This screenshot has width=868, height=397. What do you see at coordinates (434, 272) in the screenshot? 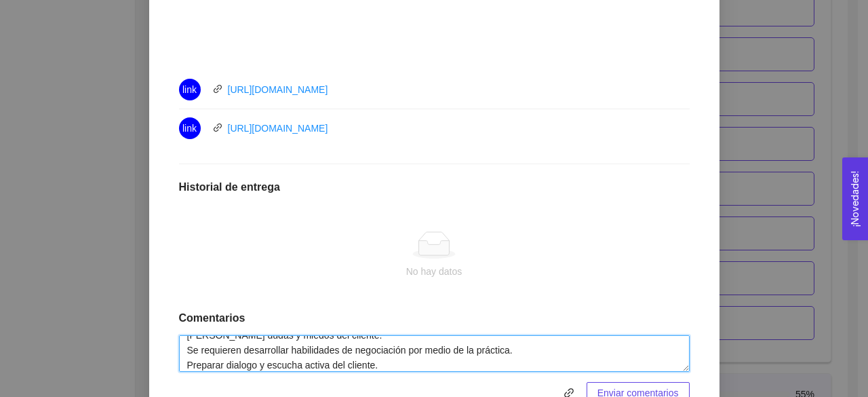
I see `div: No hay datos` at bounding box center [434, 272].